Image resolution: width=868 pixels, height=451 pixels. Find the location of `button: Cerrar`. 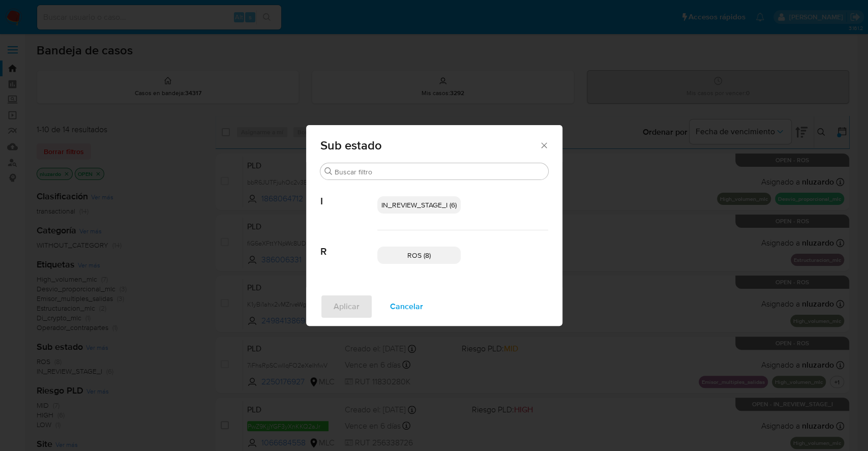

button: Cerrar is located at coordinates (544, 145).